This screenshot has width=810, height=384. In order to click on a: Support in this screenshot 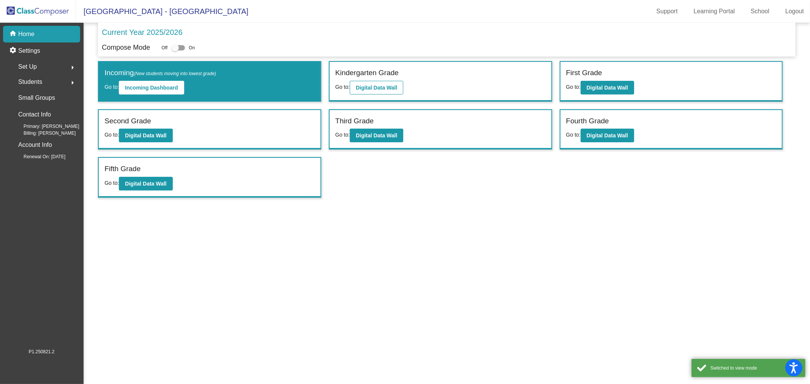, I will do `click(667, 11)`.